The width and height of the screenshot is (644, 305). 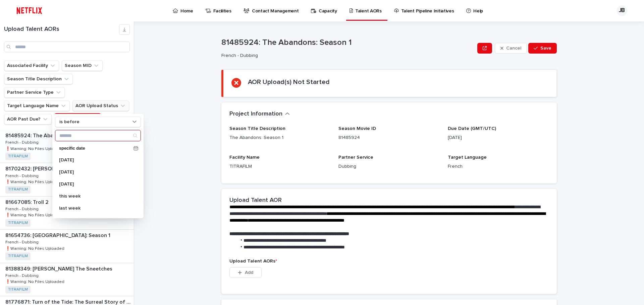 What do you see at coordinates (29, 11) in the screenshot?
I see `img: ifQbXi3ZQGMSEF7WDB7W` at bounding box center [29, 11].